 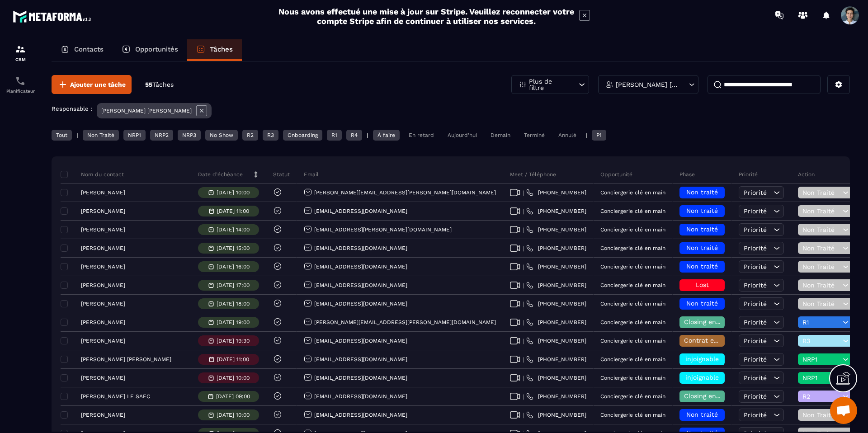 I want to click on div: NRP2, so click(x=161, y=135).